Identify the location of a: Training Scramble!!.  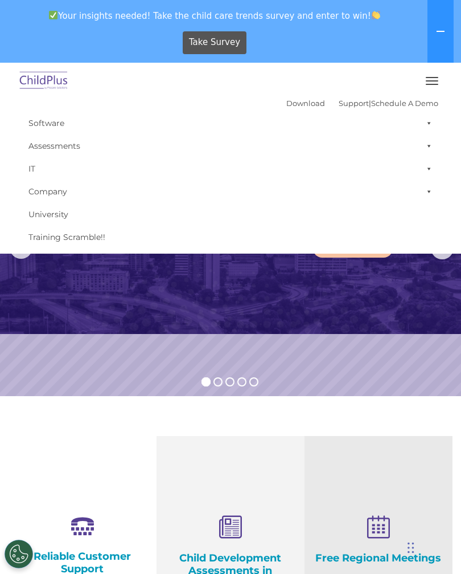
(231, 237).